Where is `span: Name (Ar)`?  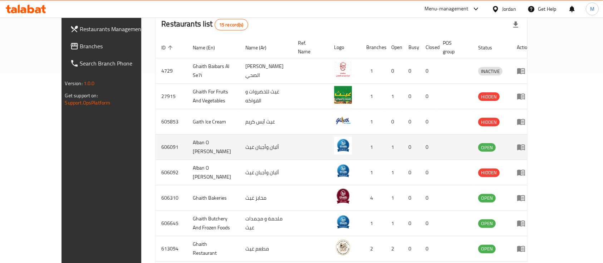 span: Name (Ar) is located at coordinates (260, 48).